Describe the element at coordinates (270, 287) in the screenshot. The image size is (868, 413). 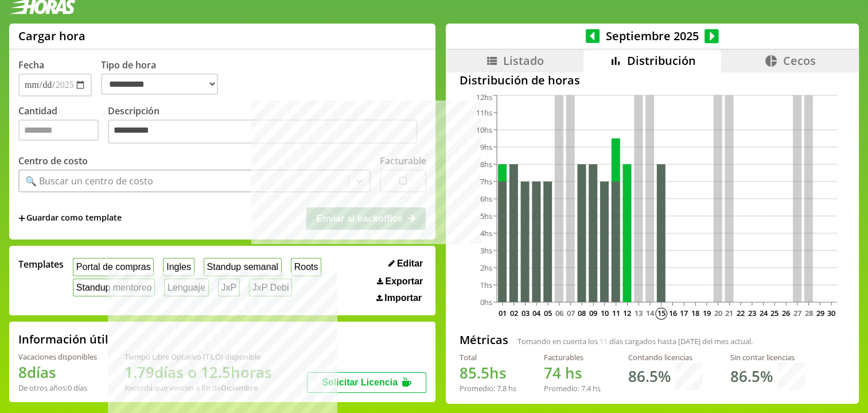
I see `button: JxP Debi` at that location.